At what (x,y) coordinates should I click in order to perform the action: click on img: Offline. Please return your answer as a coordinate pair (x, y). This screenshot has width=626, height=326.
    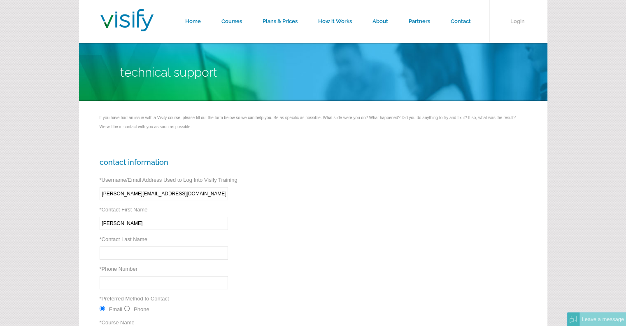
    Looking at the image, I should click on (573, 319).